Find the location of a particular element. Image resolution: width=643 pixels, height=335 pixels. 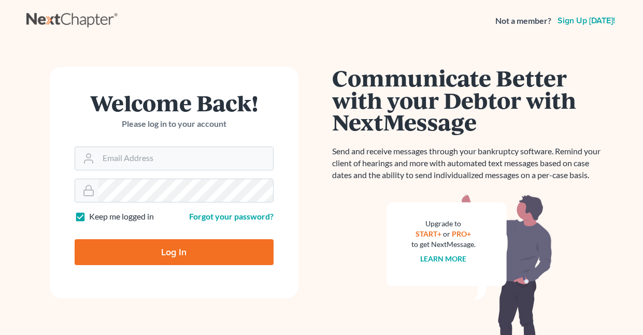

a: START+ is located at coordinates (429, 234).